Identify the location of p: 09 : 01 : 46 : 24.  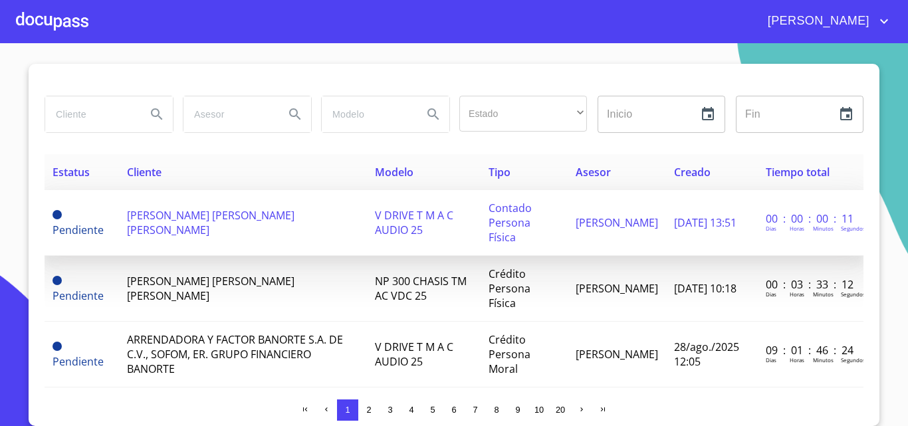
(811, 350).